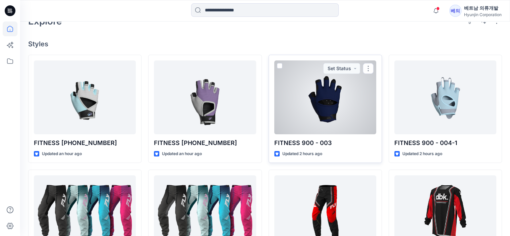 Image resolution: width=510 pixels, height=236 pixels. Describe the element at coordinates (445, 97) in the screenshot. I see `a: FITNESS 900 - 004-1` at that location.